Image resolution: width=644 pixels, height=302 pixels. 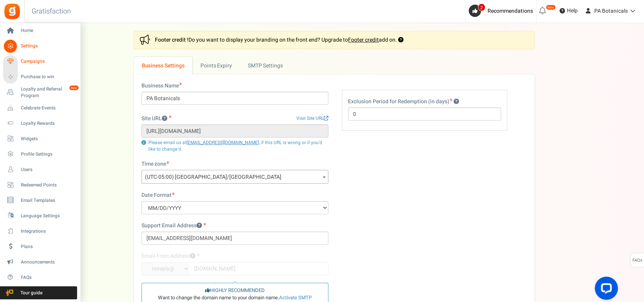 What do you see at coordinates (163, 65) in the screenshot?
I see `a: Business Settings` at bounding box center [163, 65].